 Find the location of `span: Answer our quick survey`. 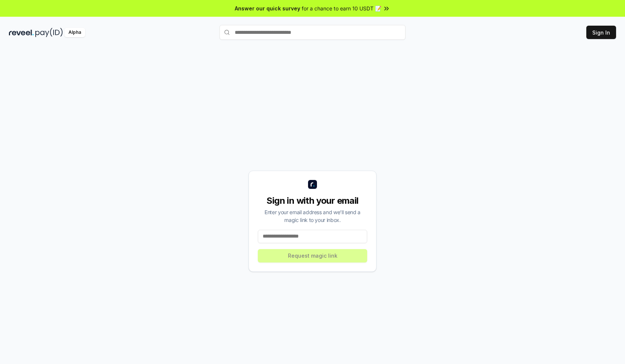

span: Answer our quick survey is located at coordinates (268, 8).